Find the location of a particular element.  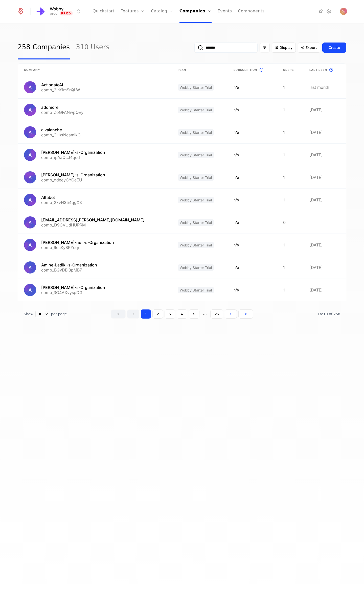

img: Wobby is located at coordinates (41, 12).